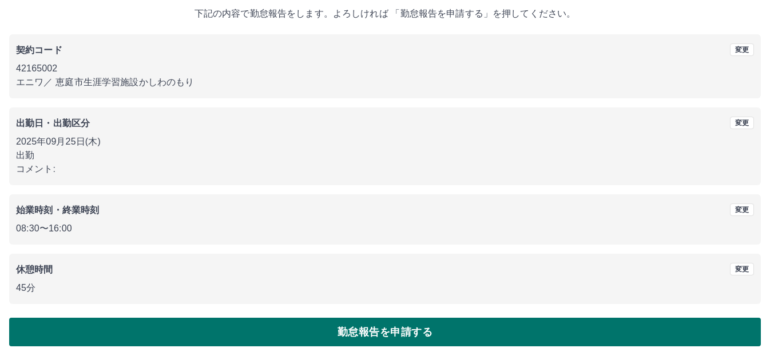 The width and height of the screenshot is (770, 360). Describe the element at coordinates (385, 332) in the screenshot. I see `button: 勤怠報告を申請する` at that location.